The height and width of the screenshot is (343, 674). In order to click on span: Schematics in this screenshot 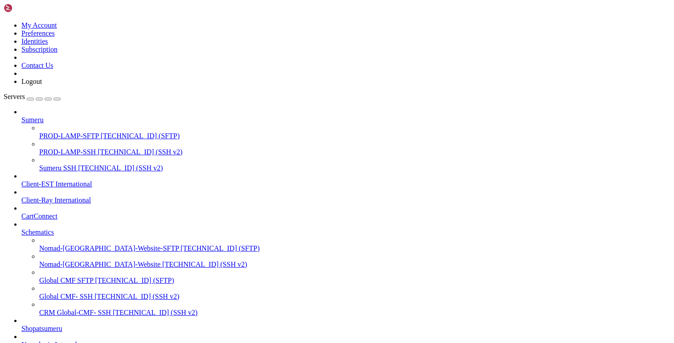, I will do `click(37, 232)`.